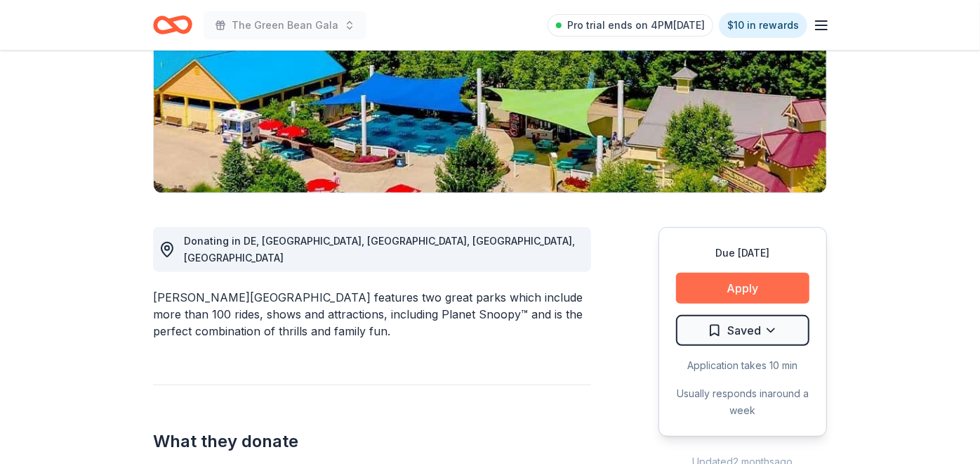  Describe the element at coordinates (743, 330) in the screenshot. I see `button: Saved` at that location.